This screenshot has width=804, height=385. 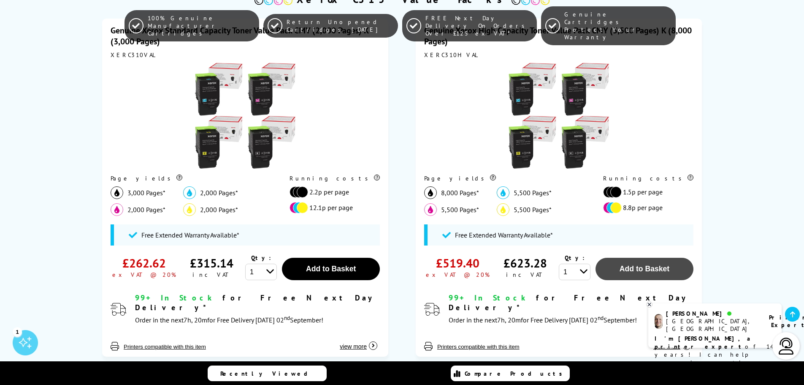 What do you see at coordinates (245, 55) in the screenshot?
I see `div: XERC310VAL` at bounding box center [245, 55].